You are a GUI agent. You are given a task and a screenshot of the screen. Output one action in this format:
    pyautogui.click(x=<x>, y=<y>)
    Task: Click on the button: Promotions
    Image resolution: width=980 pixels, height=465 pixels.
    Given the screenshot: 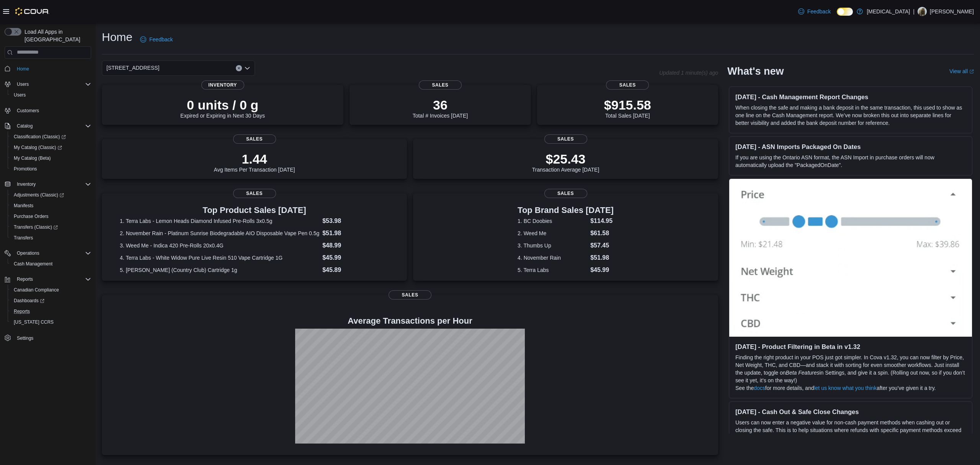 What is the action you would take?
    pyautogui.click(x=51, y=169)
    